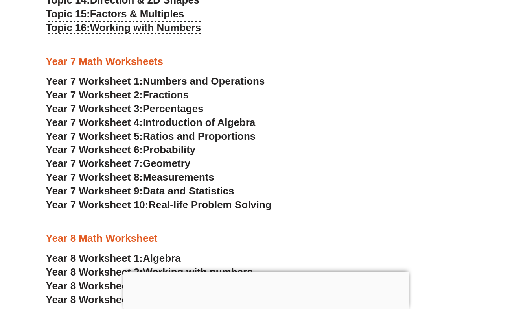  Describe the element at coordinates (94, 81) in the screenshot. I see `span: Year 7 Worksheet 1:` at that location.